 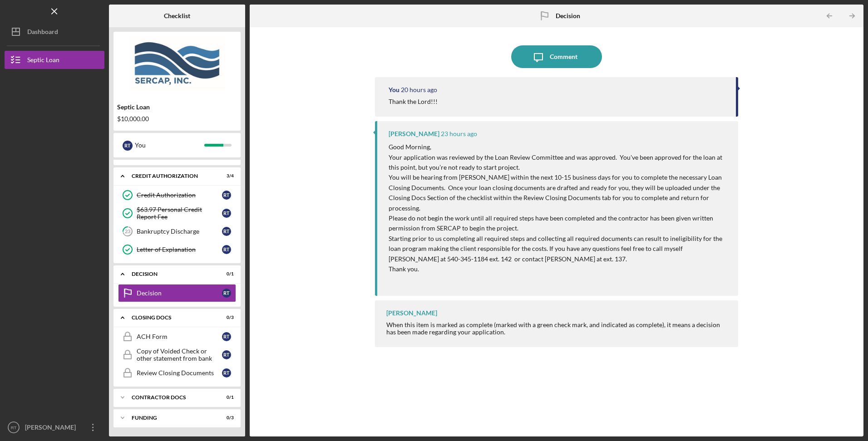 I want to click on tspan: 23, so click(x=128, y=231).